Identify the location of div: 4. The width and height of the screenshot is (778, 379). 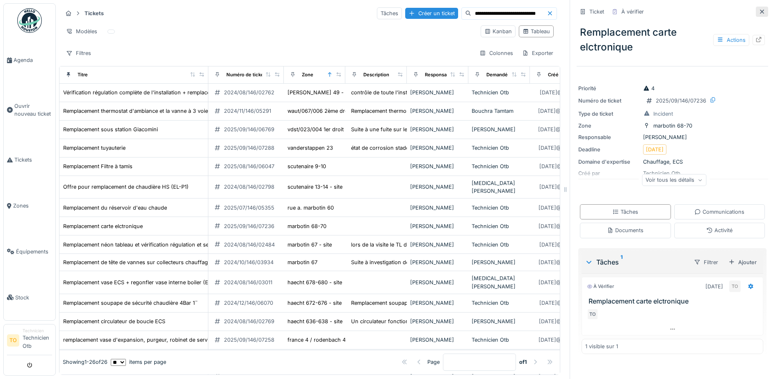
(648, 88).